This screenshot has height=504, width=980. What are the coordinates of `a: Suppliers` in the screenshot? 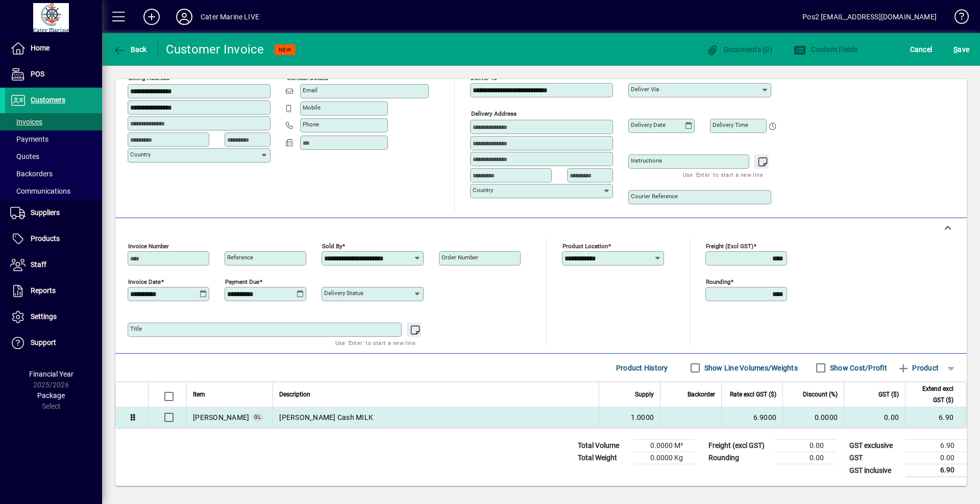 It's located at (53, 213).